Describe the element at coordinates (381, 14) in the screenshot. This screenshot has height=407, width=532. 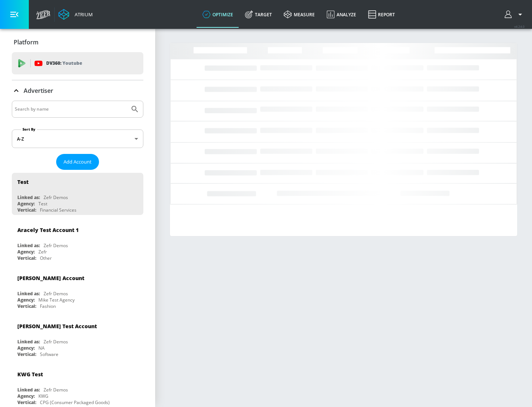
I see `a: Report` at that location.